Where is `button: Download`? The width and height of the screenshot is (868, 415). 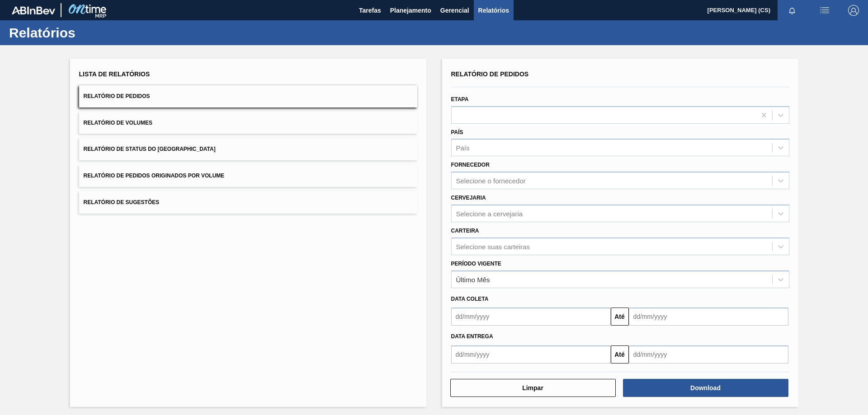
button: Download is located at coordinates (706, 388).